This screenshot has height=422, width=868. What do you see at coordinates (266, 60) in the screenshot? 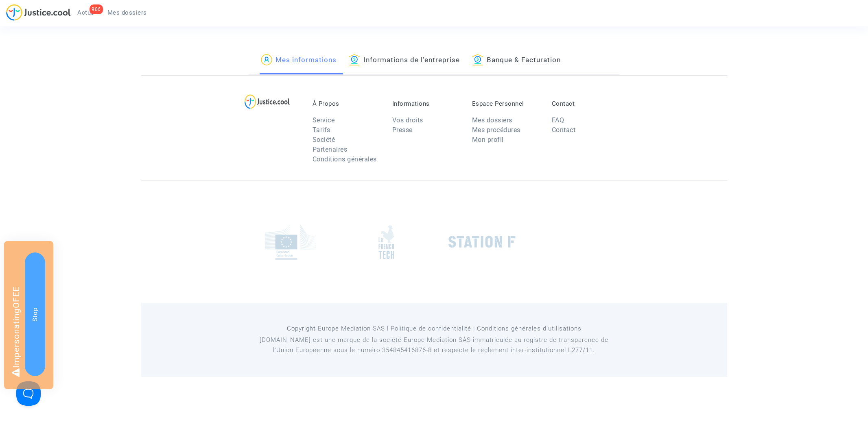
I see `img: icon-passager.svg` at bounding box center [266, 60].